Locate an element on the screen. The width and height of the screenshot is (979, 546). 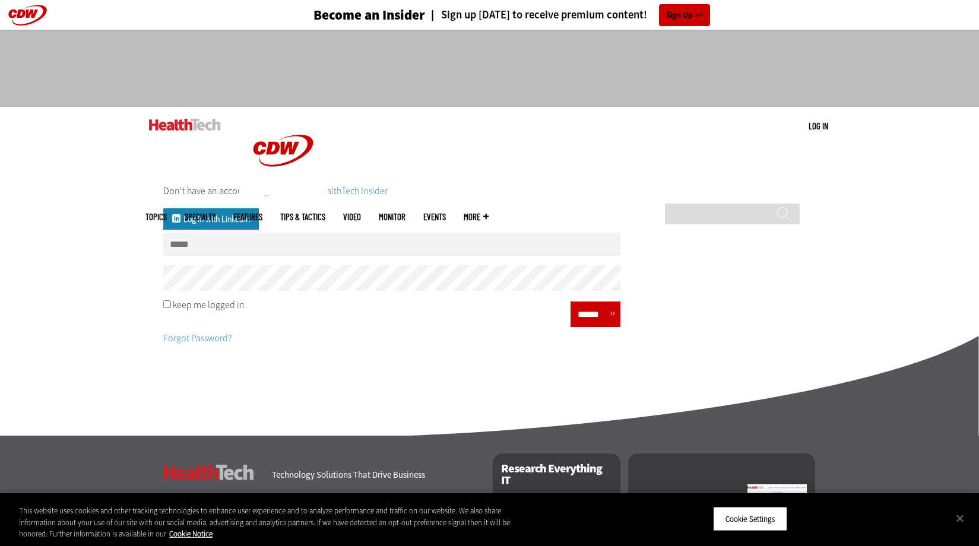
a: Tips & Tactics is located at coordinates (303, 217).